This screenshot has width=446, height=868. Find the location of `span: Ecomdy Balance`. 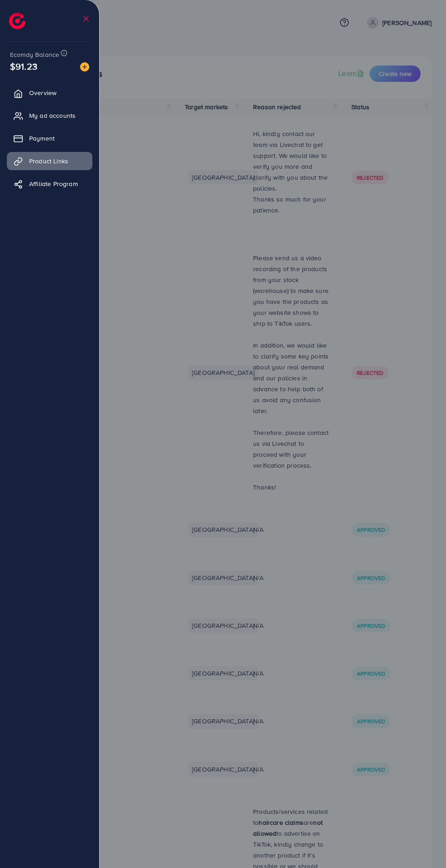

span: Ecomdy Balance is located at coordinates (35, 55).